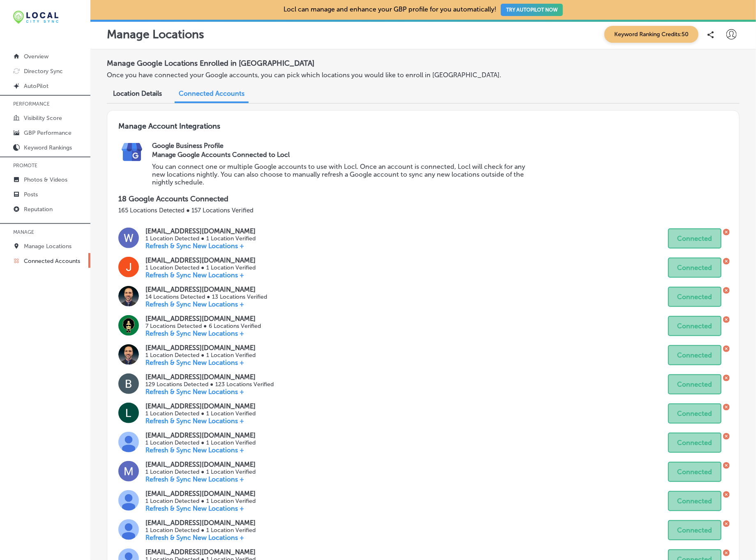 The width and height of the screenshot is (756, 560). I want to click on h3: Manage Account Integrations, so click(424, 132).